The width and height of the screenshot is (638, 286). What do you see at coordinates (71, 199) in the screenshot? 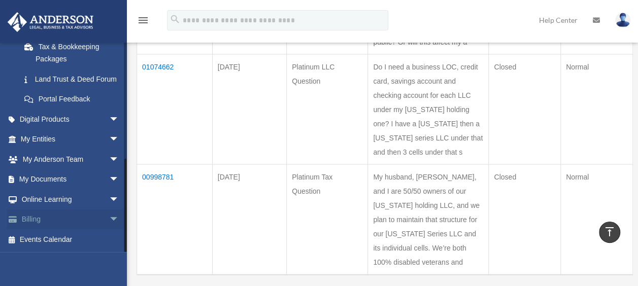
I see `a: Online Learningarrow_drop_down` at bounding box center [71, 199].